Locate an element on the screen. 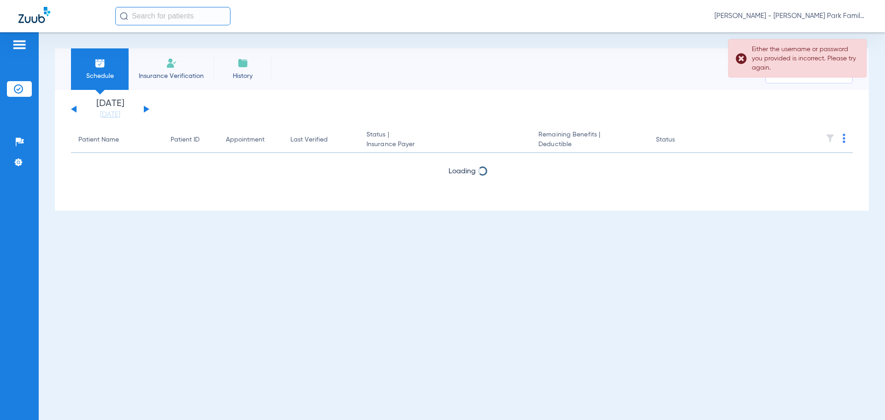 This screenshot has height=420, width=885. img: Manual Insurance Verification is located at coordinates (171, 63).